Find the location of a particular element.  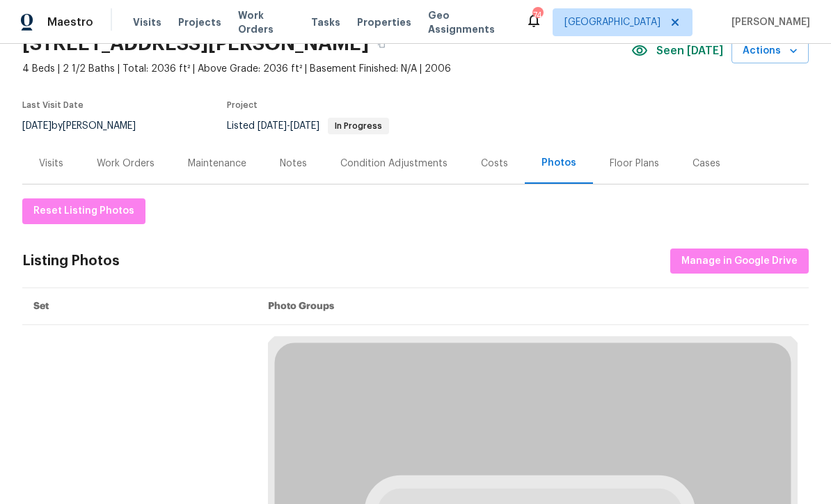

div: Listing Photos is located at coordinates (71, 261).